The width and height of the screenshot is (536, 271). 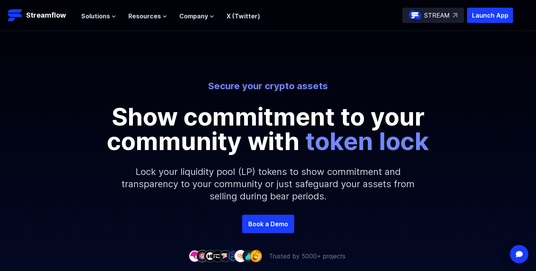 I want to click on button: Company, so click(x=197, y=16).